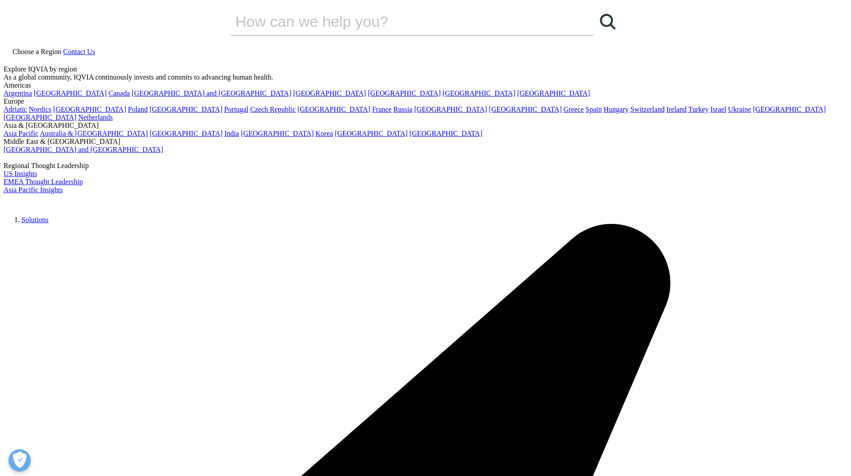  What do you see at coordinates (425, 166) in the screenshot?
I see `div: Regional Thought Leadership` at bounding box center [425, 166].